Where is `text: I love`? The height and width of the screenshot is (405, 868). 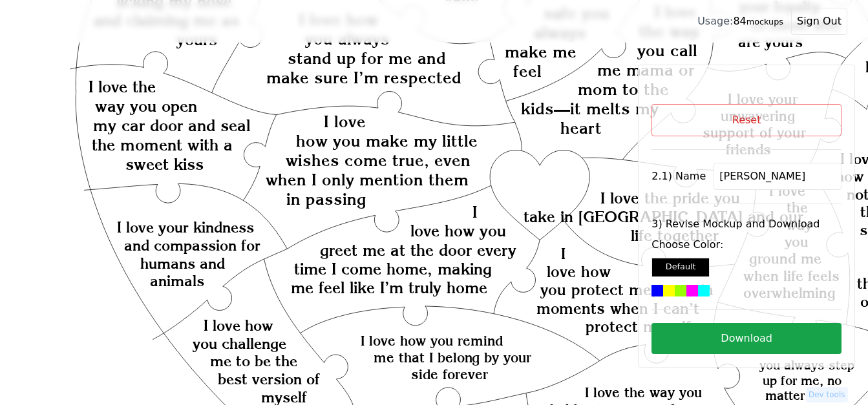 text: I love is located at coordinates (345, 121).